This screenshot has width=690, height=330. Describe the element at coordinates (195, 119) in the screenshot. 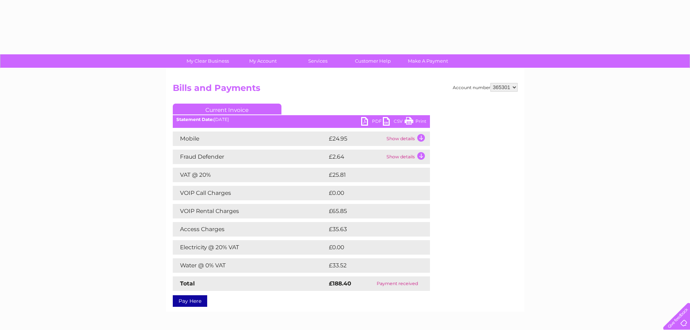

I see `b: Statement Date:` at that location.